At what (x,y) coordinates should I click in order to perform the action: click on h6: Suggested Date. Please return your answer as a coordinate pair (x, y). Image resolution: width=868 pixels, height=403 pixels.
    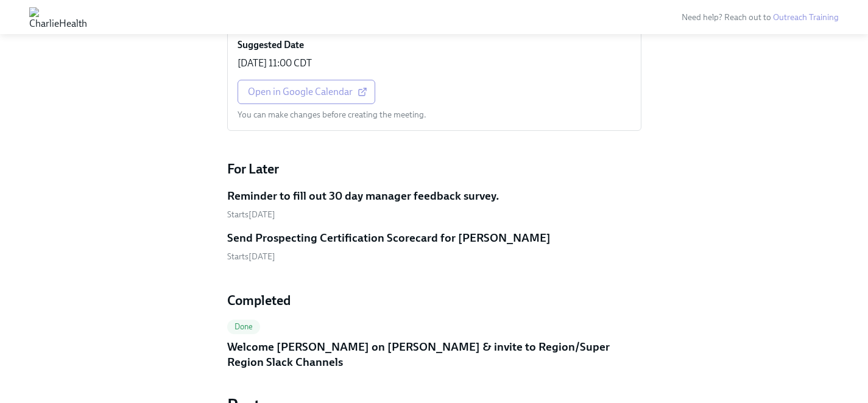
    Looking at the image, I should click on (270, 45).